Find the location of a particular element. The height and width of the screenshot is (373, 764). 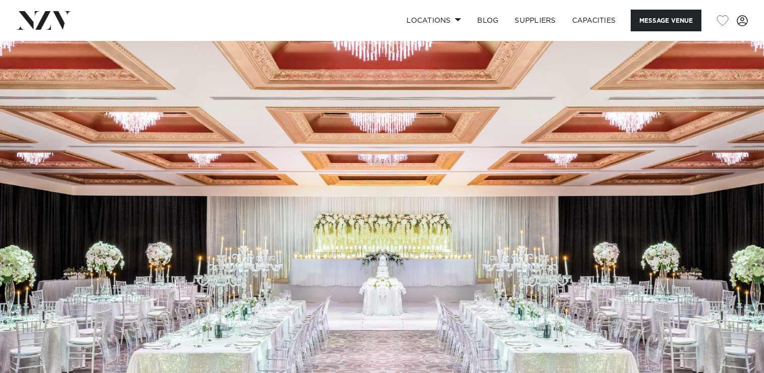

img: nzv-logo.png is located at coordinates (43, 20).